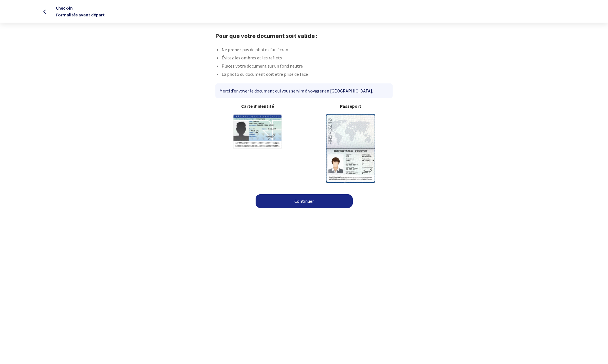  Describe the element at coordinates (80, 11) in the screenshot. I see `span: Check-in Formalités avant départ` at that location.